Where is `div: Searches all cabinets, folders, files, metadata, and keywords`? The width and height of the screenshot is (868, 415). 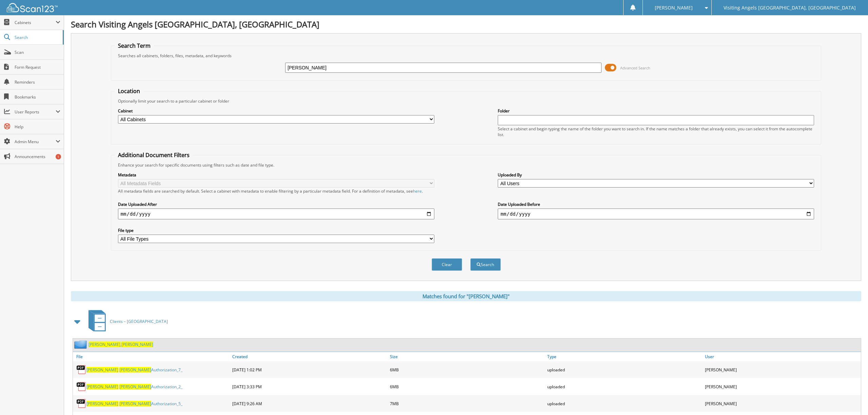
div: Searches all cabinets, folders, files, metadata, and keywords is located at coordinates (467, 55).